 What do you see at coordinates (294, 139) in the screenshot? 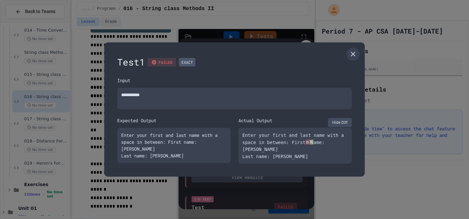
I see `span: Enter your first and last name with a space in between: First` at bounding box center [294, 139].